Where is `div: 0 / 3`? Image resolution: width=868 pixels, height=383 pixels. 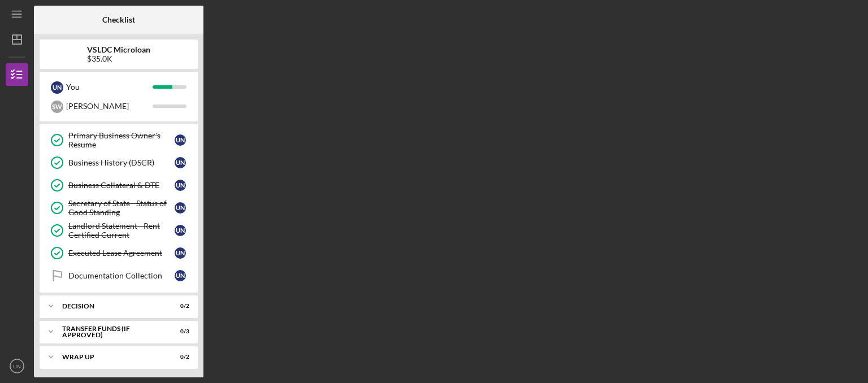 div: 0 / 3 is located at coordinates (179, 332).